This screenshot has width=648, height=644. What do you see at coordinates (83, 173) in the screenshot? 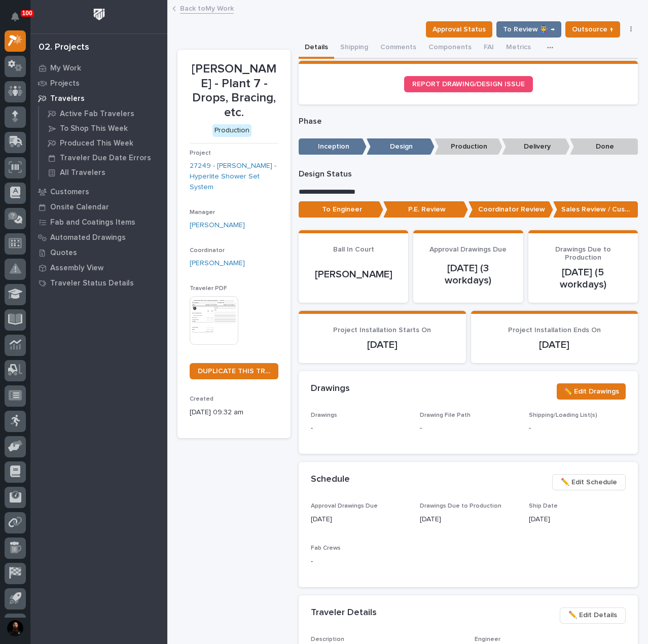
I see `p: All Travelers` at bounding box center [83, 173].